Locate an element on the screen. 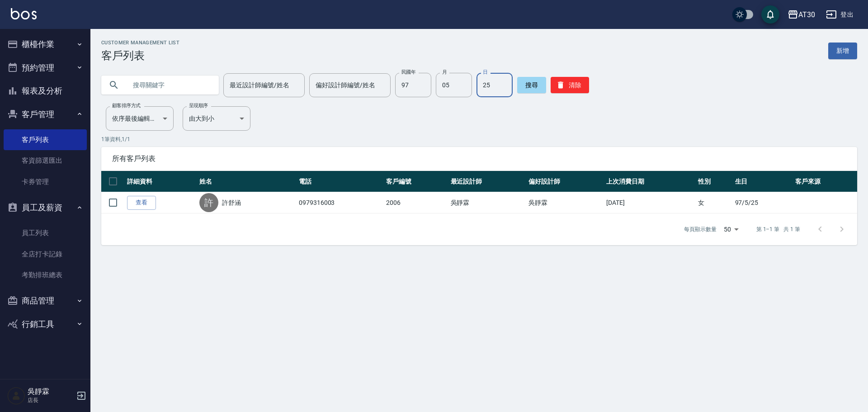  th: 電話 is located at coordinates (340, 181).